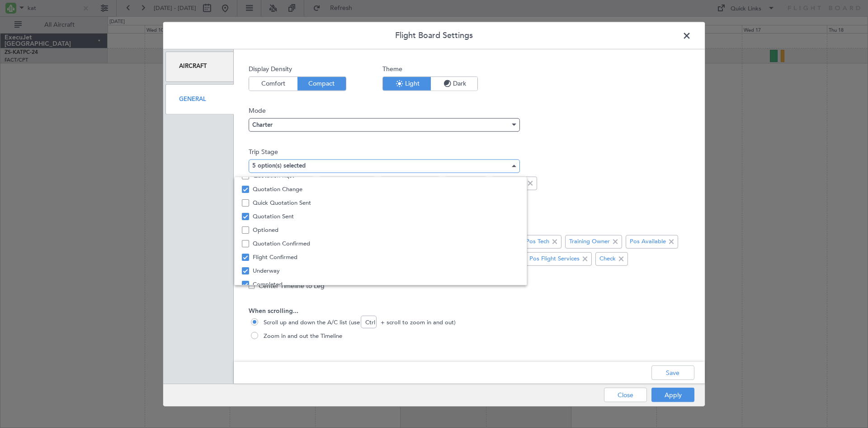  What do you see at coordinates (386, 216) in the screenshot?
I see `span: Quotation Sent` at bounding box center [386, 216].